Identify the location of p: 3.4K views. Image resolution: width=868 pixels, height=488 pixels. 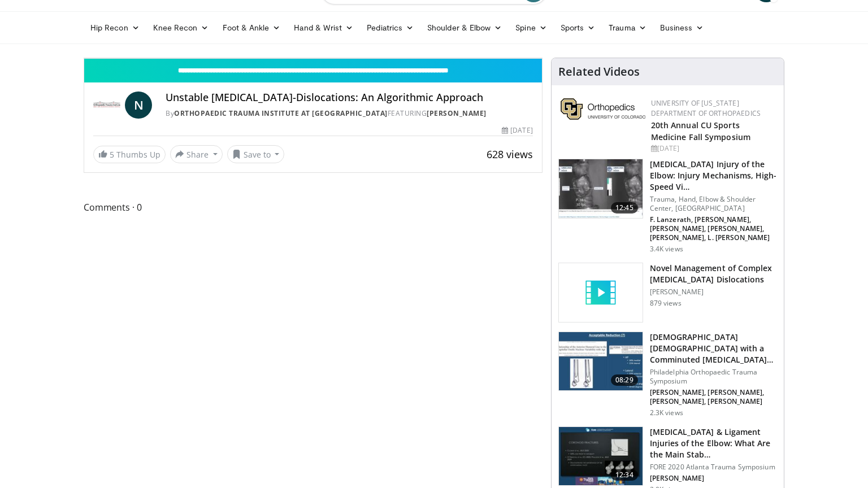
(666, 249).